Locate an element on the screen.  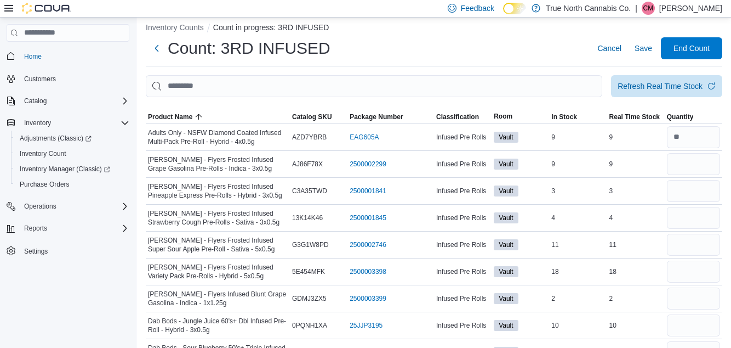
a: 2500001841 is located at coordinates (368, 191).